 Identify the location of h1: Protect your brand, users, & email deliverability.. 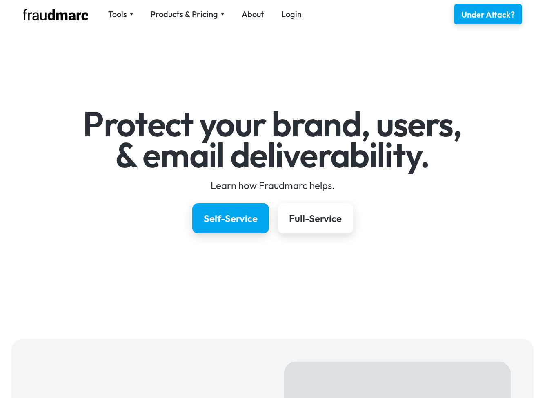
(272, 139).